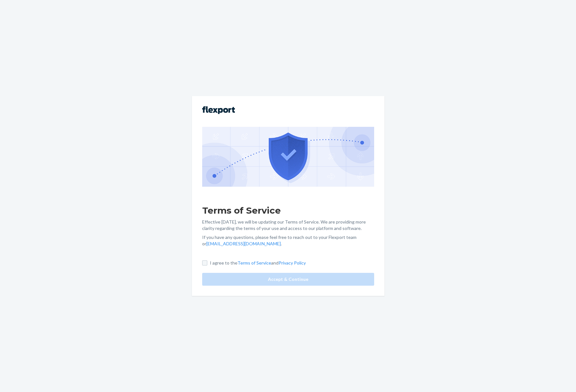 This screenshot has height=392, width=576. I want to click on a: Privacy Policy, so click(292, 263).